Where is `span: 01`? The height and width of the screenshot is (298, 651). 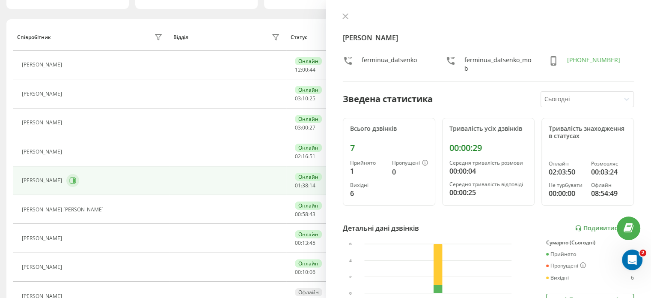 span: 01 is located at coordinates (298, 185).